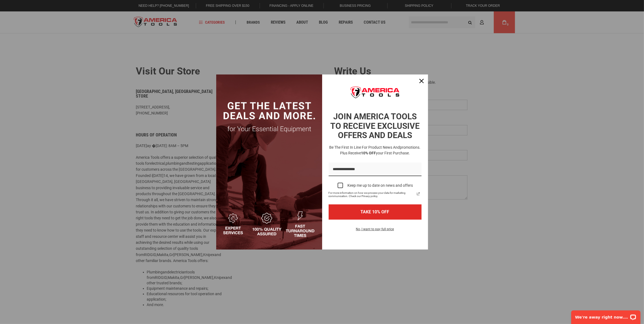 The image size is (644, 324). Describe the element at coordinates (418, 194) in the screenshot. I see `svg: link icon` at that location.